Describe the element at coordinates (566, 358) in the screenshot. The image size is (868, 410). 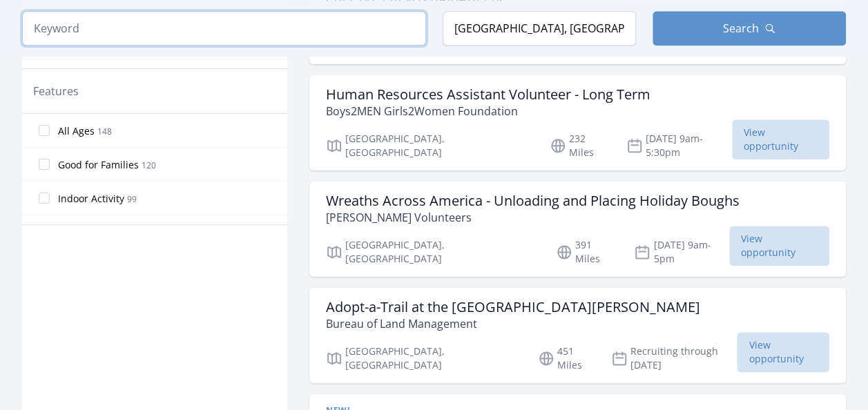
I see `p: 451 Miles` at that location.